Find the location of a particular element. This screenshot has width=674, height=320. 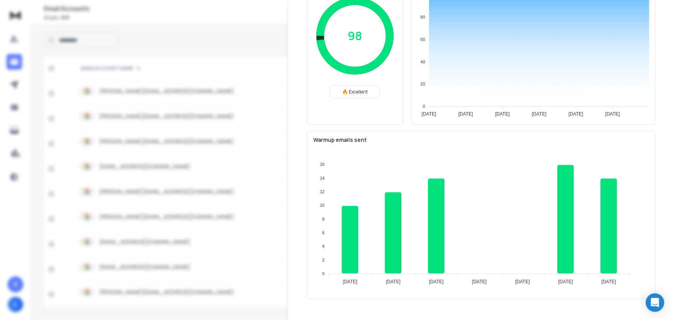

tspan: 60 is located at coordinates (423, 39).